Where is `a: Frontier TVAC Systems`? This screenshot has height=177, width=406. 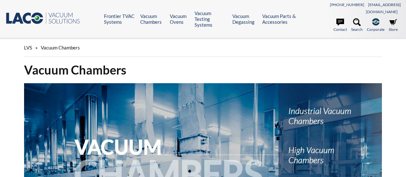 a: Frontier TVAC Systems is located at coordinates (120, 19).